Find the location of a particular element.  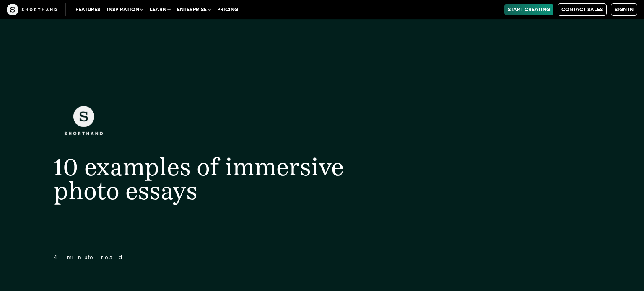

a: Start Creating is located at coordinates (529, 10).